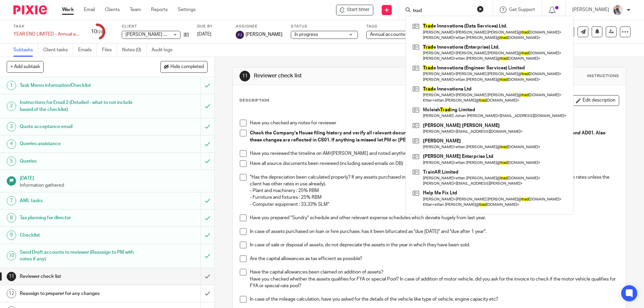 This screenshot has height=308, width=644. Describe the element at coordinates (11, 294) in the screenshot. I see `div: 12` at that location.